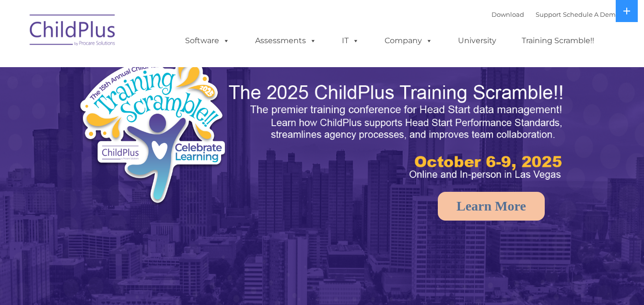  I want to click on a: IT, so click(350, 41).